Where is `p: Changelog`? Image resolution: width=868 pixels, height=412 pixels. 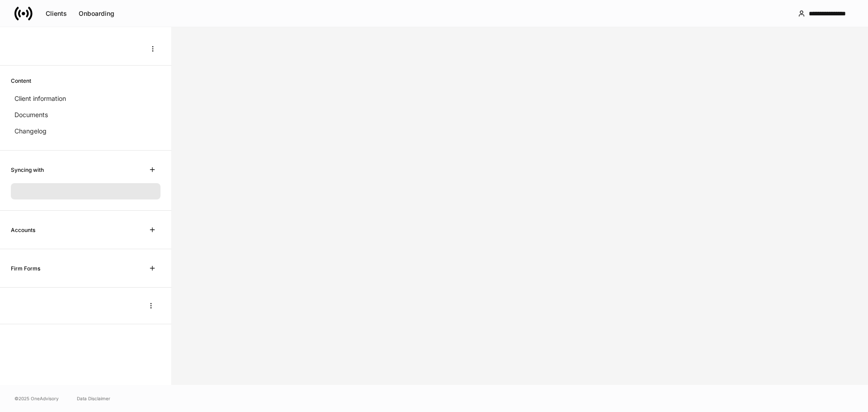
p: Changelog is located at coordinates (30, 131).